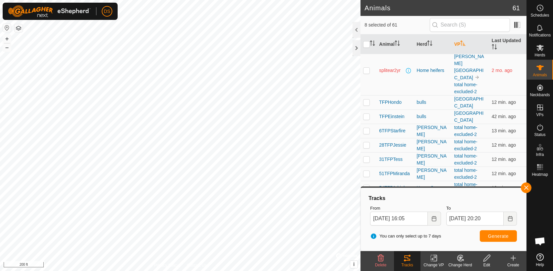 Image resolution: width=553 pixels, height=271 pixels. Describe the element at coordinates (354, 264) in the screenshot. I see `span: i` at that location.